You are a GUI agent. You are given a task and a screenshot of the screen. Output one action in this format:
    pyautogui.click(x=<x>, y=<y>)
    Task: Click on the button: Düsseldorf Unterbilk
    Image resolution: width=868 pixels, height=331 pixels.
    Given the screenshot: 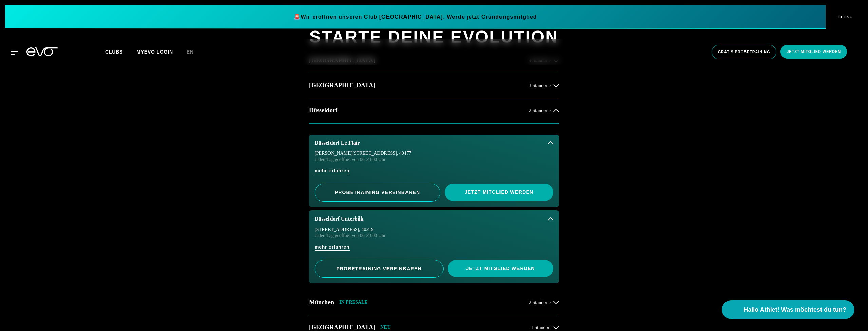 What is the action you would take?
    pyautogui.click(x=434, y=219)
    